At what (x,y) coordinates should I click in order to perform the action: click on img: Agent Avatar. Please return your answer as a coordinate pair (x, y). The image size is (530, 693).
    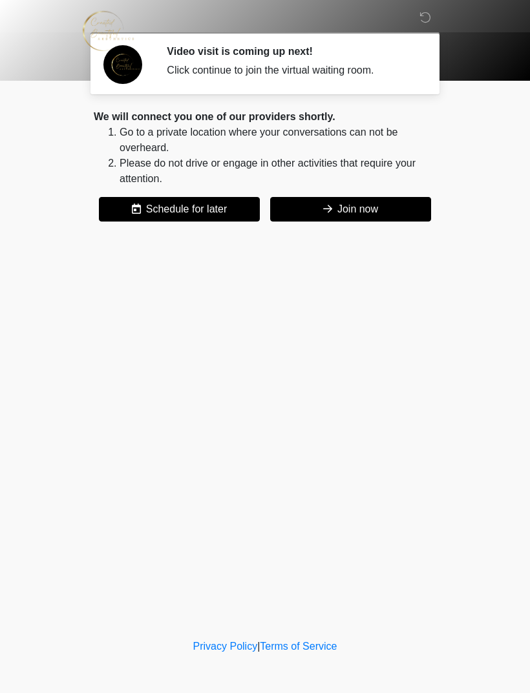
    Looking at the image, I should click on (123, 65).